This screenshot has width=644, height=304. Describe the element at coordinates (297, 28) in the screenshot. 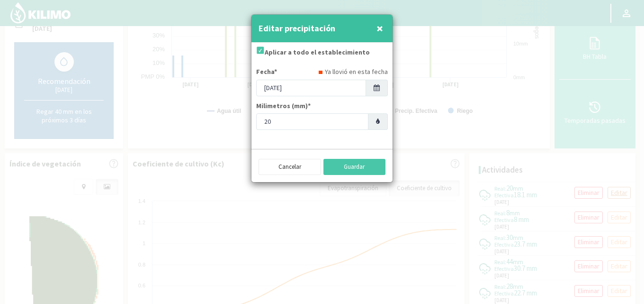

I see `h4: Editar precipitación` at that location.